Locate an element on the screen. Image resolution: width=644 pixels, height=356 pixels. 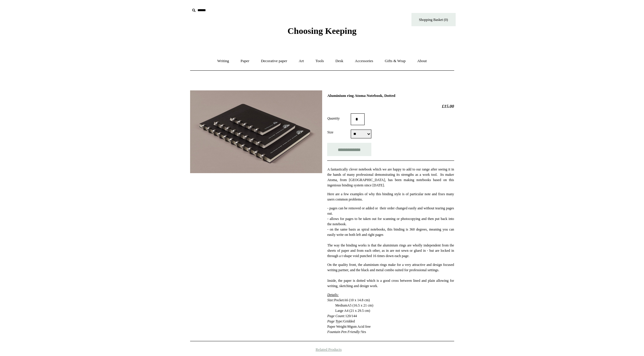
a: Desk is located at coordinates (340, 61).